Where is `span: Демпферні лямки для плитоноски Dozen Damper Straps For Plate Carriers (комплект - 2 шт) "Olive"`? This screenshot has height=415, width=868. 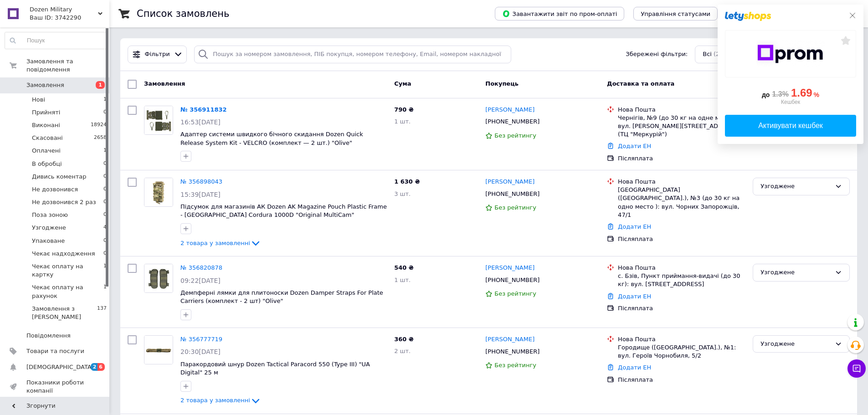 span: Демпферні лямки для плитоноски Dozen Damper Straps For Plate Carriers (комплект - 2 шт) "Olive" is located at coordinates (281, 297).